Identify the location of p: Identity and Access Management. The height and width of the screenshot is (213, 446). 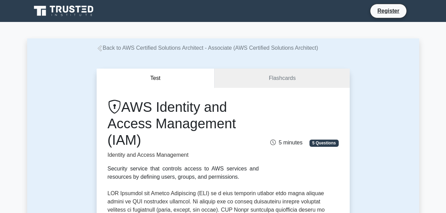
(183, 155).